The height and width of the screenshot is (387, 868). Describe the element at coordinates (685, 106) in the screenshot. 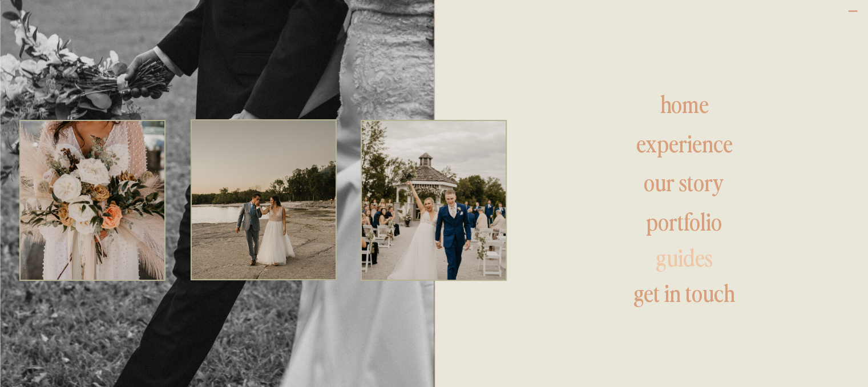

I see `a: home` at that location.